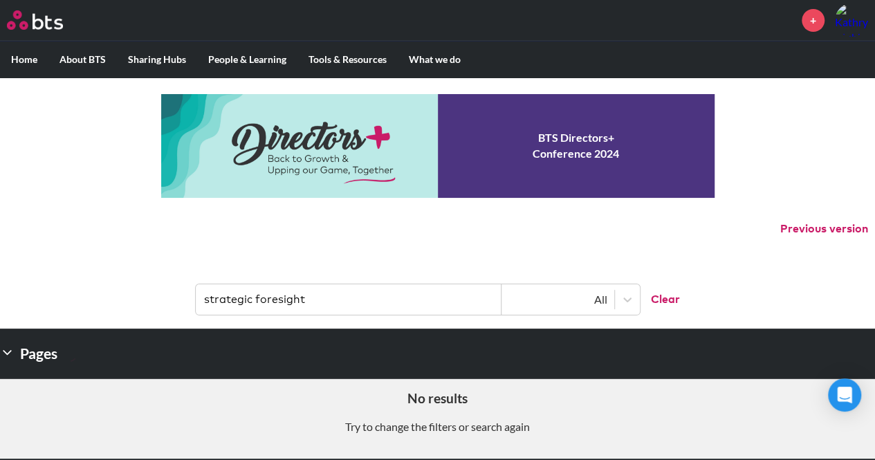  I want to click on label: About BTS, so click(82, 59).